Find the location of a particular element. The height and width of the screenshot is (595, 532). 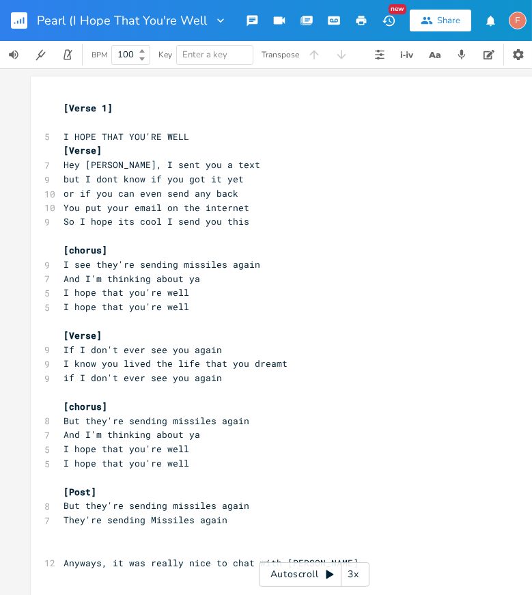

div: Transpose is located at coordinates (280, 55).